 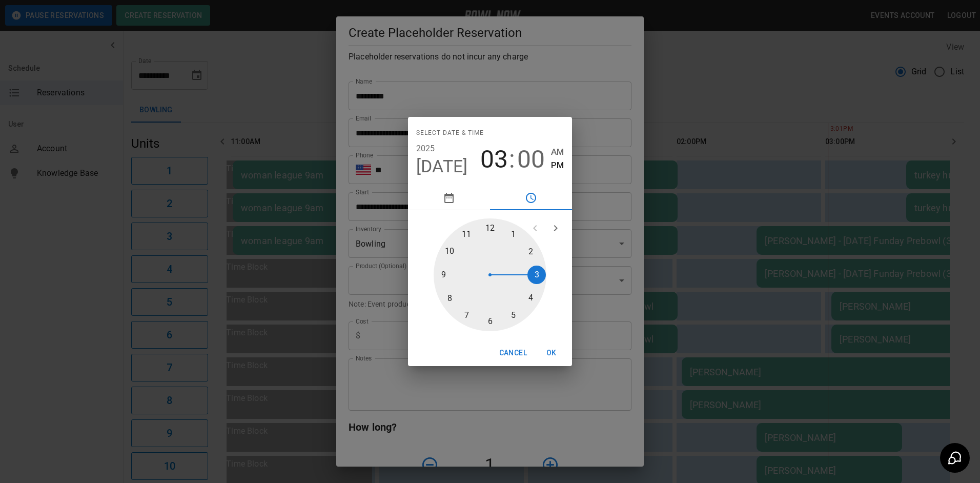 What do you see at coordinates (425, 149) in the screenshot?
I see `button: 2025` at bounding box center [425, 149].